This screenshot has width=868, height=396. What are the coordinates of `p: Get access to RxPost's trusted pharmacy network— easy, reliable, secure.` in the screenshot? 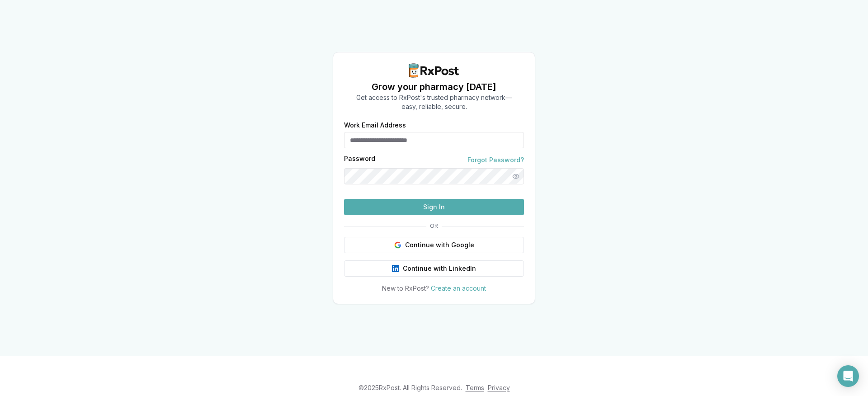 It's located at (434, 102).